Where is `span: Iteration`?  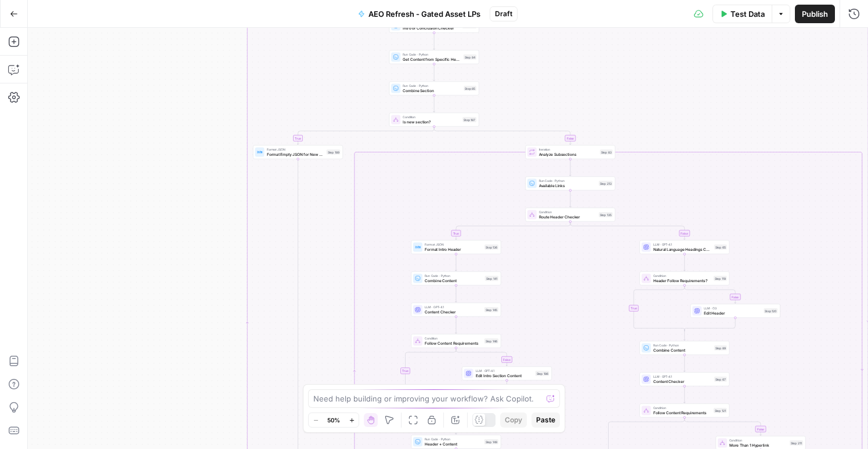 span: Iteration is located at coordinates (568, 150).